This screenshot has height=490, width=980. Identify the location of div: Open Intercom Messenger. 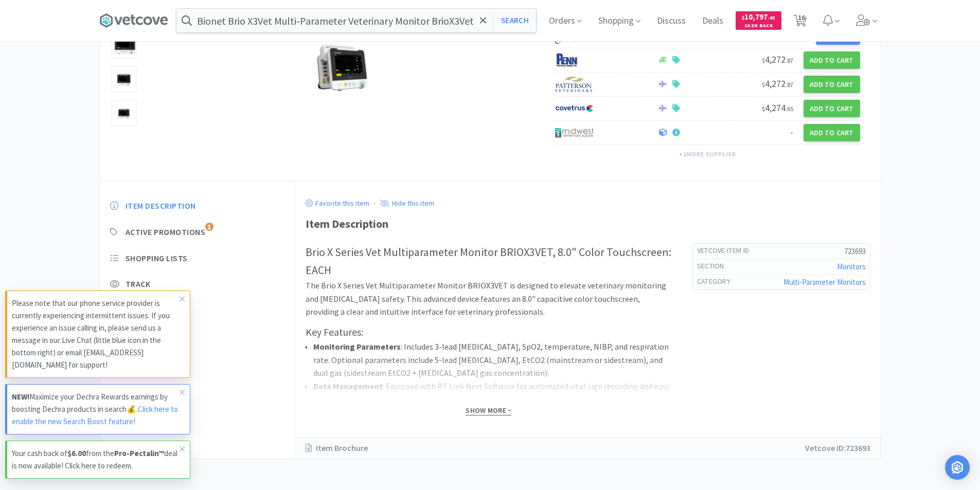
(957, 467).